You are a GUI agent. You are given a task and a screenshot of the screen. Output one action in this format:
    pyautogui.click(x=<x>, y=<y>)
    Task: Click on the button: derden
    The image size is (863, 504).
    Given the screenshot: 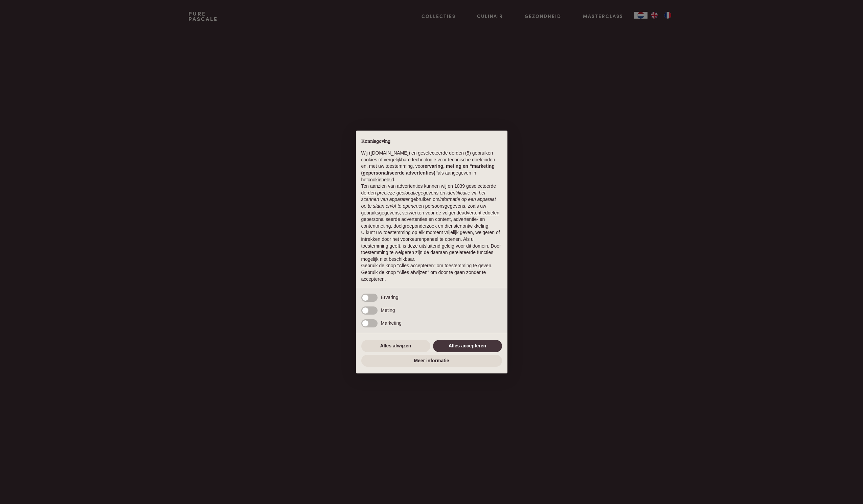 What is the action you would take?
    pyautogui.click(x=369, y=193)
    